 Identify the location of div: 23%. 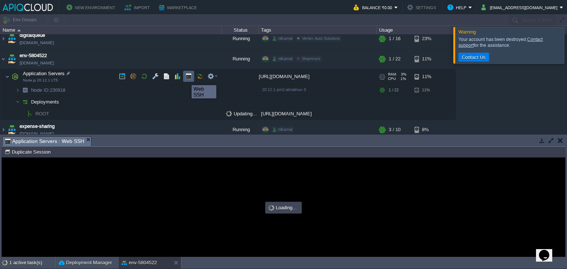
(426, 39).